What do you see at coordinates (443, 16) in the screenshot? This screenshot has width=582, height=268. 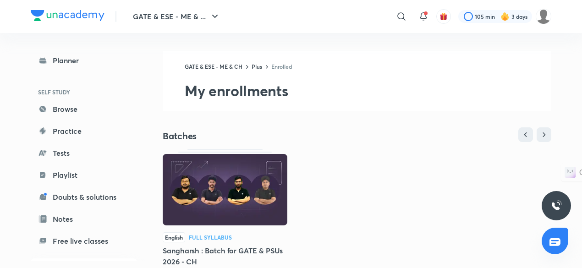 I see `button: avatar` at bounding box center [443, 16].